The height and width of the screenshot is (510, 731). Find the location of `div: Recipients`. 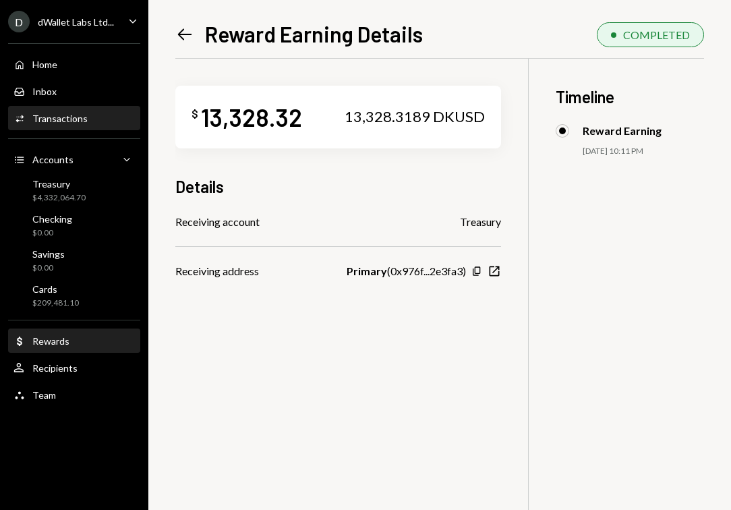

div: Recipients is located at coordinates (55, 367).